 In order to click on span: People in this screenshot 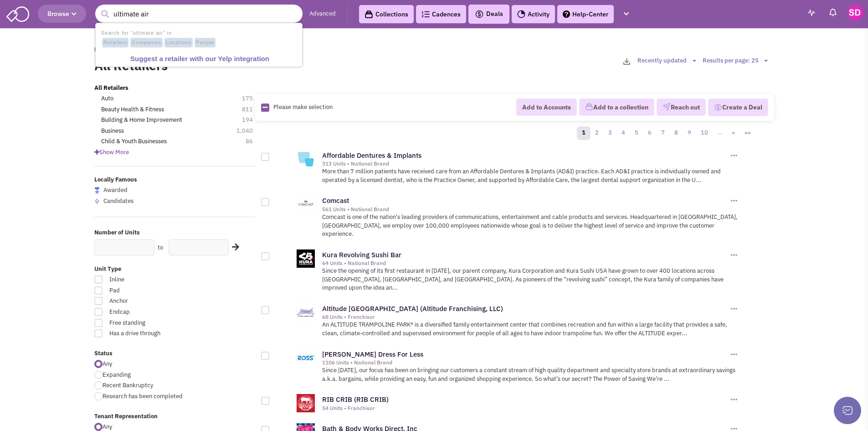, I will do `click(205, 43)`.